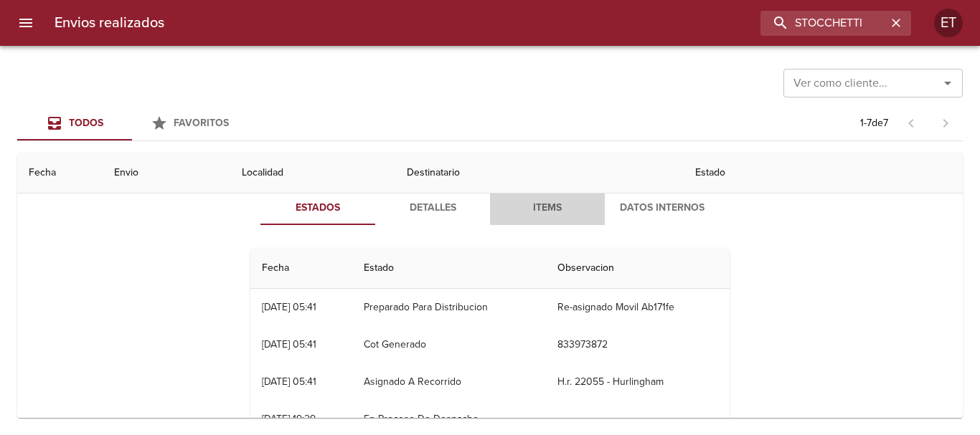 This screenshot has width=980, height=435. Describe the element at coordinates (86, 123) in the screenshot. I see `span: Todos` at that location.